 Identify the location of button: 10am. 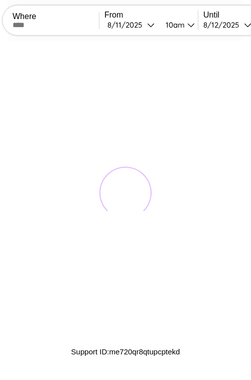
(178, 25).